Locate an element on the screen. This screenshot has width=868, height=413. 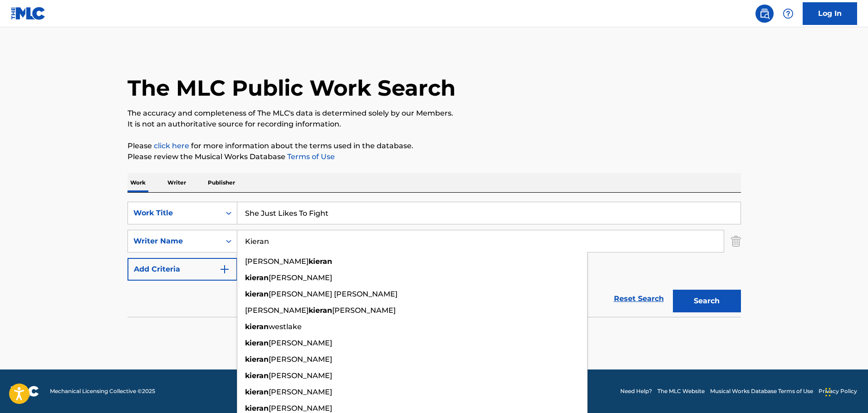
a: Public Search is located at coordinates (765, 14).